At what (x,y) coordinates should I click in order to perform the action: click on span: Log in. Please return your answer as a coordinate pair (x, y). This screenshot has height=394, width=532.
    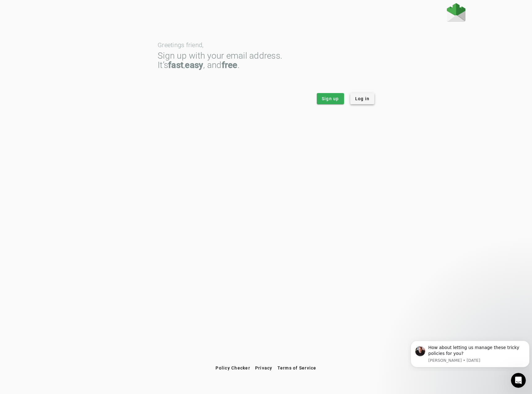
    Looking at the image, I should click on (362, 98).